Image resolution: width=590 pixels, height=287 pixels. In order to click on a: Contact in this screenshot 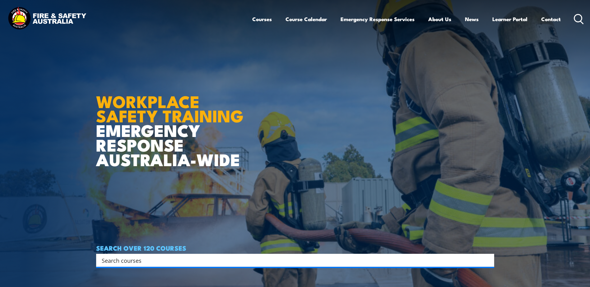, I will do `click(551, 19)`.